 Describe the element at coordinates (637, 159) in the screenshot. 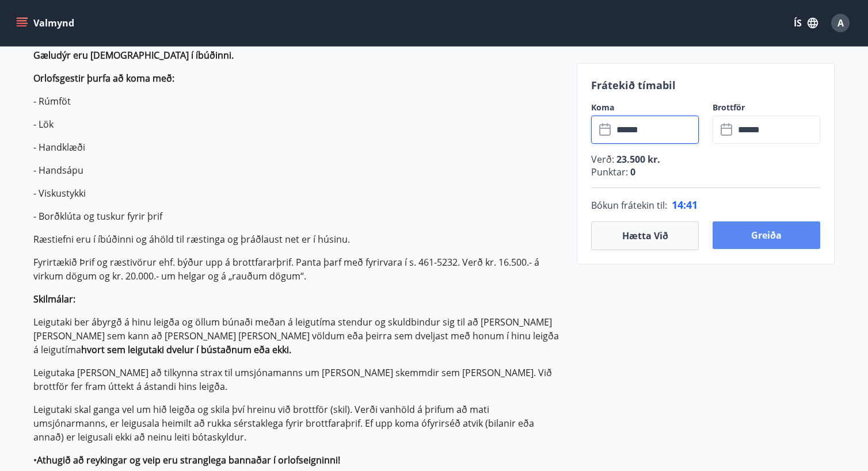

I see `span: 23.500 kr.` at that location.